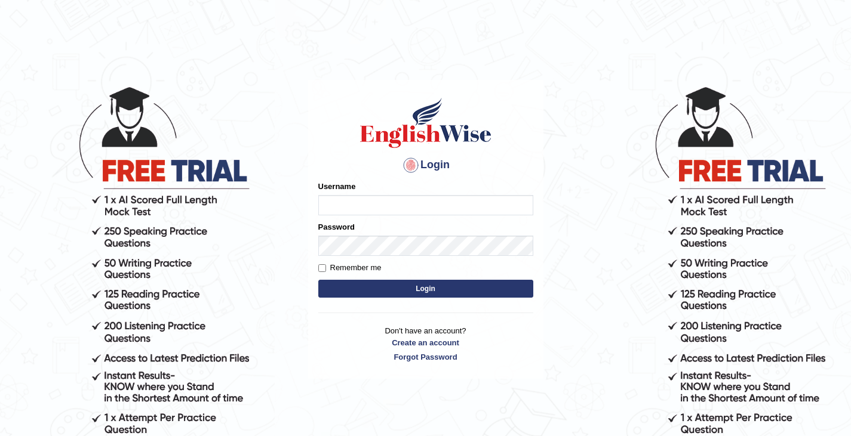 The width and height of the screenshot is (851, 436). I want to click on h4: Login, so click(426, 165).